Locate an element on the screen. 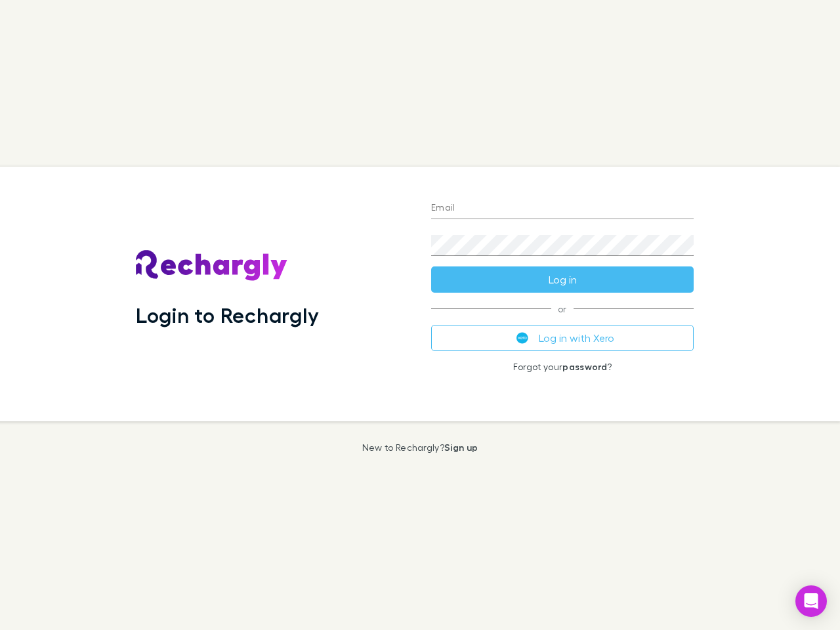 The width and height of the screenshot is (840, 630). span: or is located at coordinates (563, 308).